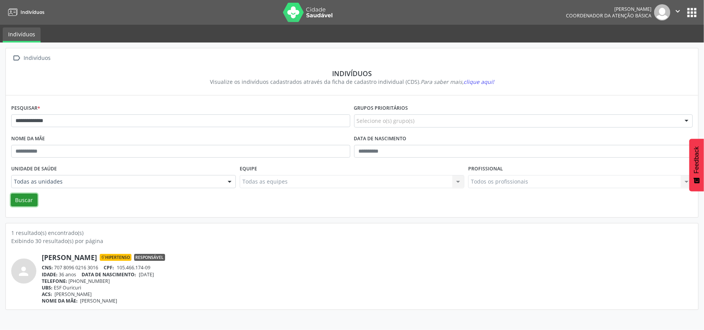  Describe the element at coordinates (47, 268) in the screenshot. I see `span: CNS:` at that location.